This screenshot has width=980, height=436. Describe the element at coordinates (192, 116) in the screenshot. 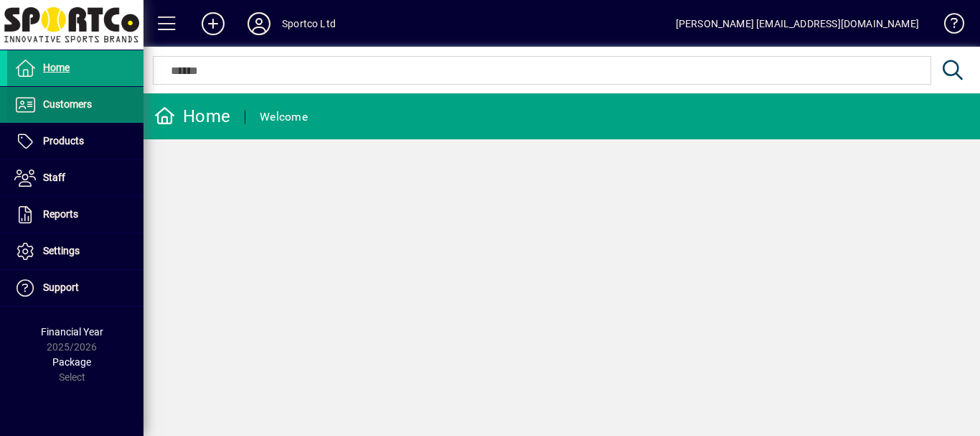

I see `div: Home` at that location.